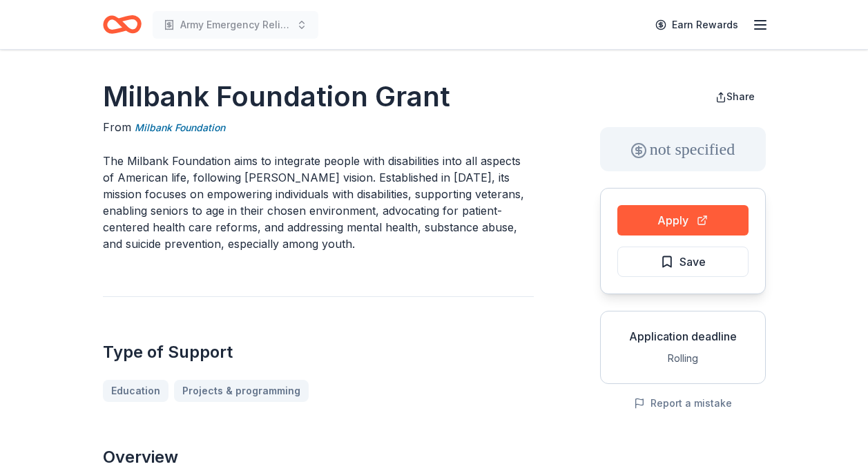 The width and height of the screenshot is (868, 471). I want to click on h2: Type of Support, so click(319, 352).